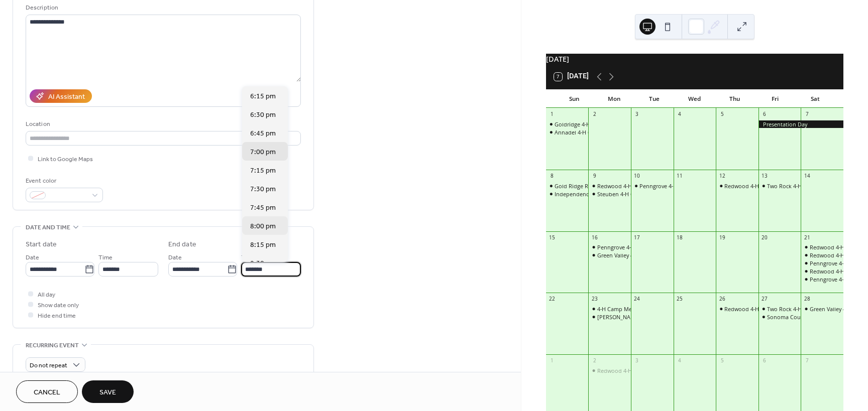 Image resolution: width=868 pixels, height=411 pixels. Describe the element at coordinates (735, 99) in the screenshot. I see `div: Thu` at that location.